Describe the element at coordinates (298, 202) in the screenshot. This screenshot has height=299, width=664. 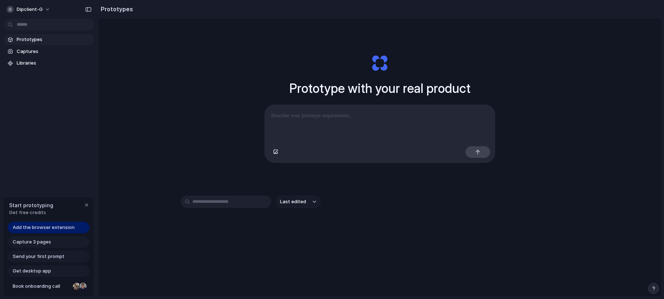
I see `button: Last edited` at that location.